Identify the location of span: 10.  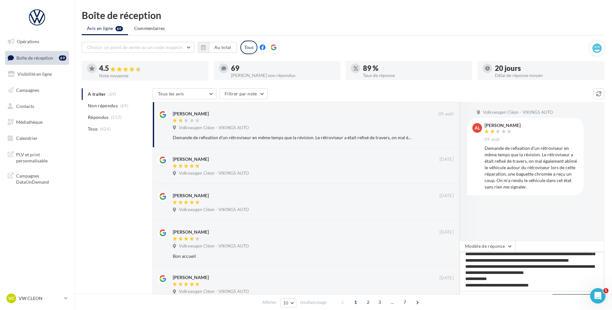
(286, 303).